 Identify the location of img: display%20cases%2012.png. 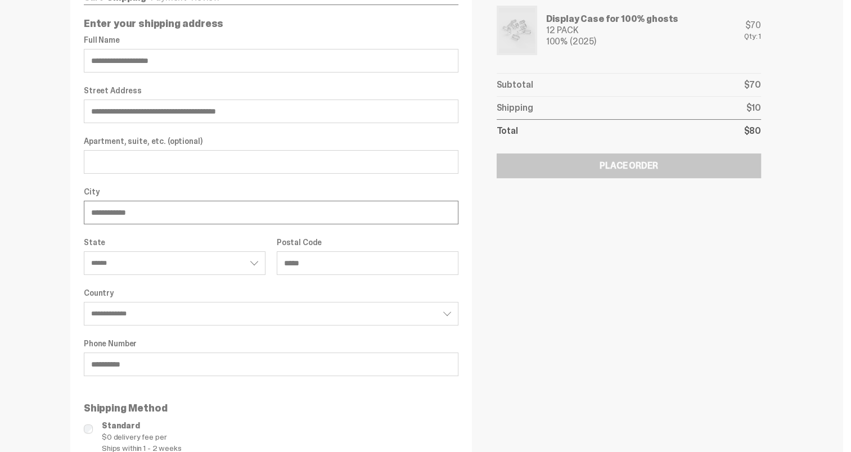
(517, 30).